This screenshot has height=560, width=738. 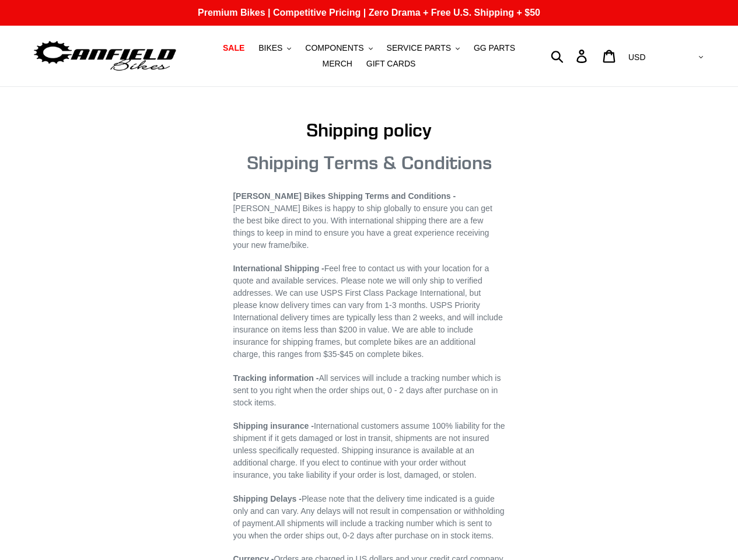 I want to click on span: SALE, so click(x=233, y=48).